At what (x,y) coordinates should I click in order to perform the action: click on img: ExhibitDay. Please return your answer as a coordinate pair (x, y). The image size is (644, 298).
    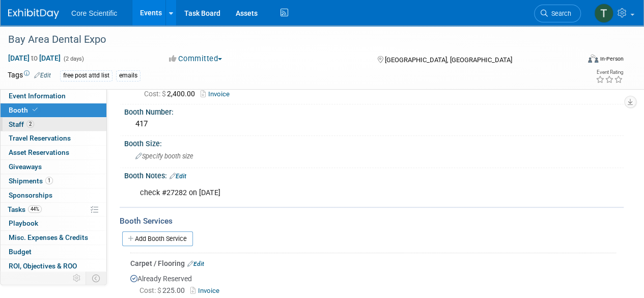
    Looking at the image, I should click on (33, 13).